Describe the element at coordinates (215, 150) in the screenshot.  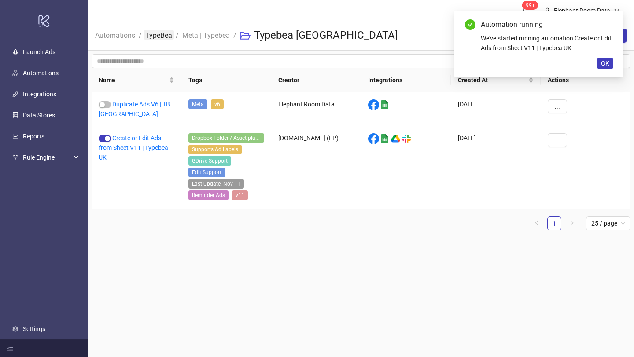
I see `span: Supports Ad Labels` at that location.